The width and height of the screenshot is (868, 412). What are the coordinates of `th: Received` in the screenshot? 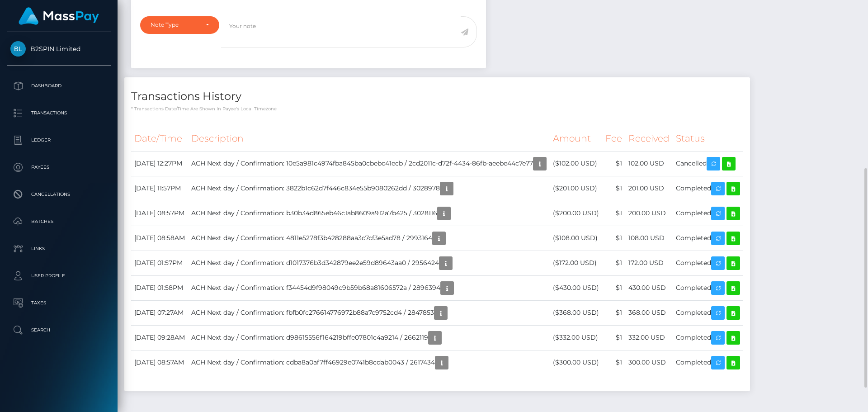 It's located at (649, 138).